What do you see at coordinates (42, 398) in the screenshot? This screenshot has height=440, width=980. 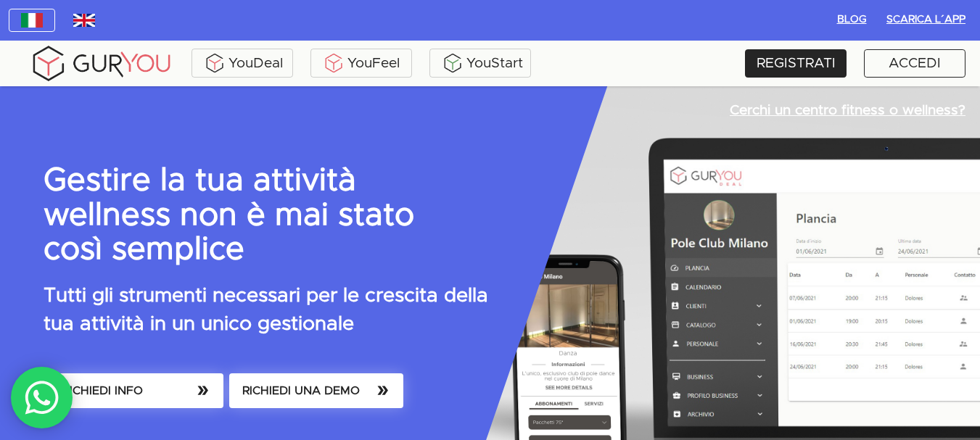 I see `img: whatsAppIcon.04b8739f.svg` at bounding box center [42, 398].